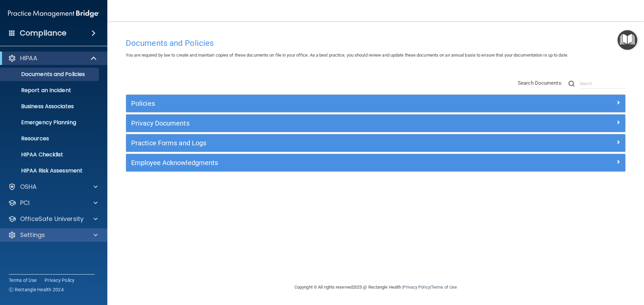  I want to click on p: HIPAA Checklist, so click(50, 155).